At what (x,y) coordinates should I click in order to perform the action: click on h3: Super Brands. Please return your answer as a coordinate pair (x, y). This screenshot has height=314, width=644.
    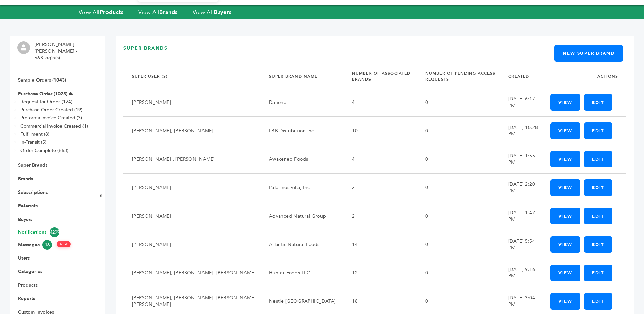
    Looking at the image, I should click on (146, 53).